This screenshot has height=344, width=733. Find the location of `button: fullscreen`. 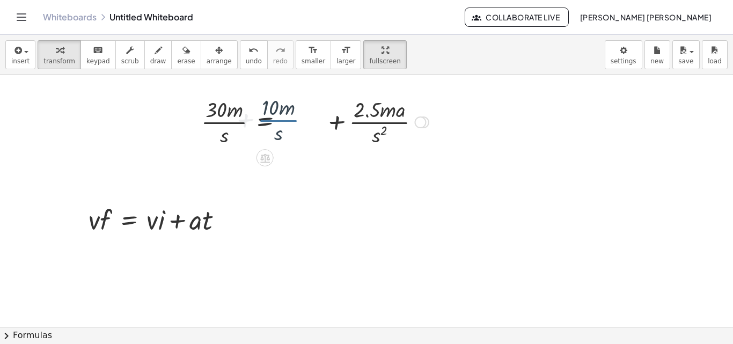

button: fullscreen is located at coordinates (385, 55).